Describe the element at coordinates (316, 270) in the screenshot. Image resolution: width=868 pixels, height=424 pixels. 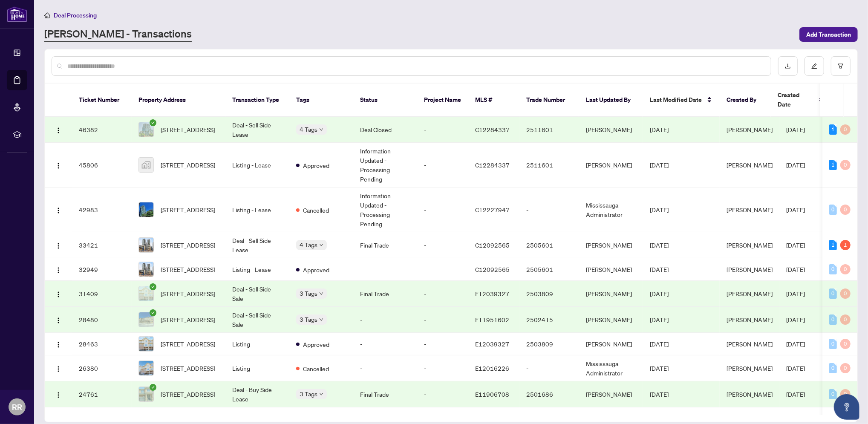
I see `span: Approved` at that location.